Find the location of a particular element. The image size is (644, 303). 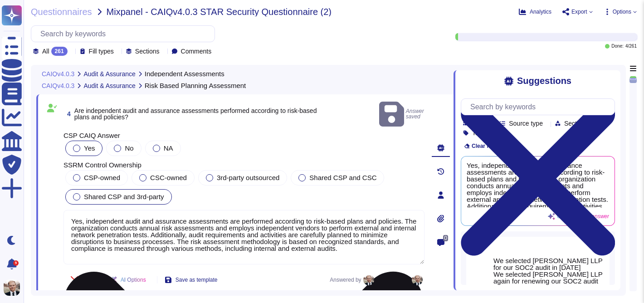

span: NA is located at coordinates (168, 148).